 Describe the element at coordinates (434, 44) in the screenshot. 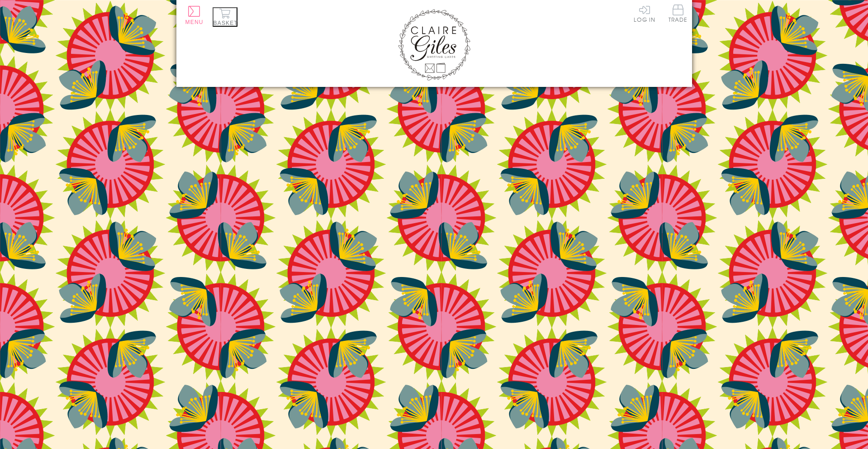

I see `img: Claire Giles Greetings Cards` at that location.